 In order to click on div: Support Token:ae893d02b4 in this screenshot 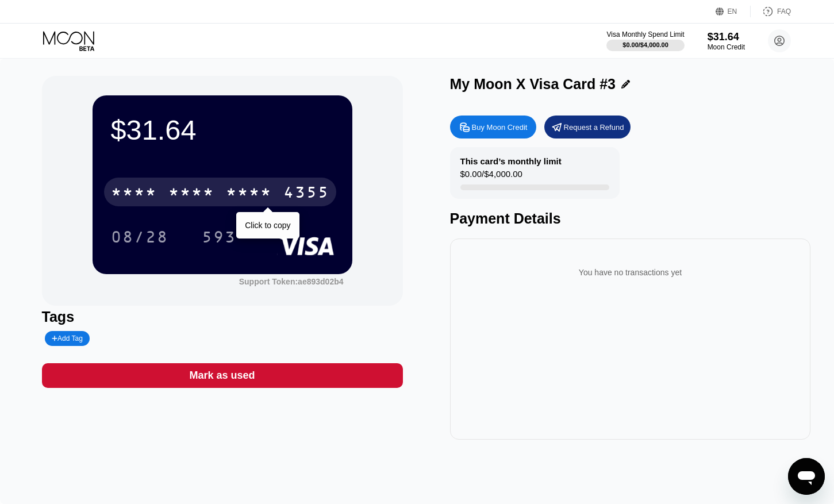, I will do `click(291, 282)`.